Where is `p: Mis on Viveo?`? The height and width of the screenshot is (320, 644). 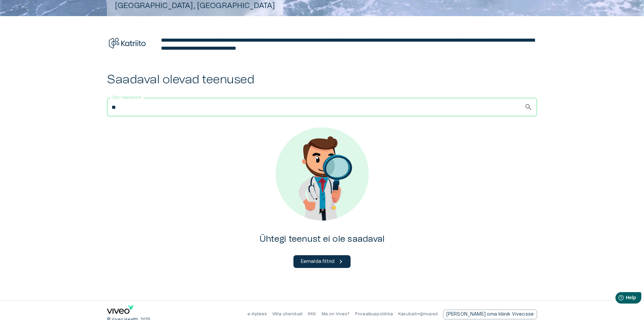
p: Mis on Viveo? is located at coordinates (335, 314).